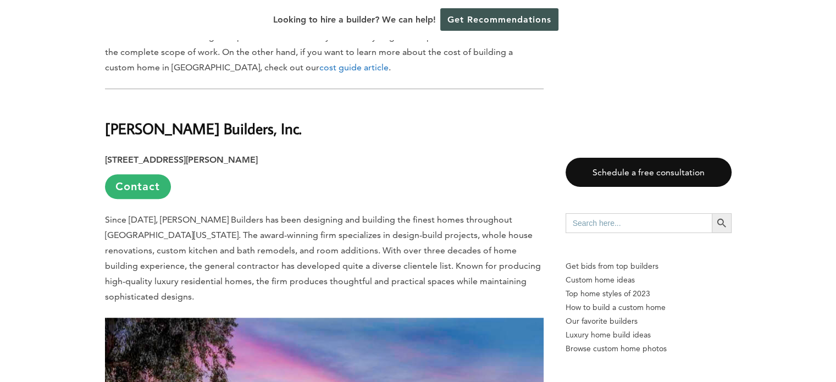  I want to click on p: Get bids from top builders, so click(649, 266).